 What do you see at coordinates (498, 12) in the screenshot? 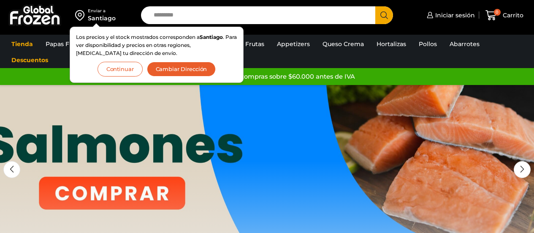
I see `span: 0` at bounding box center [498, 12].